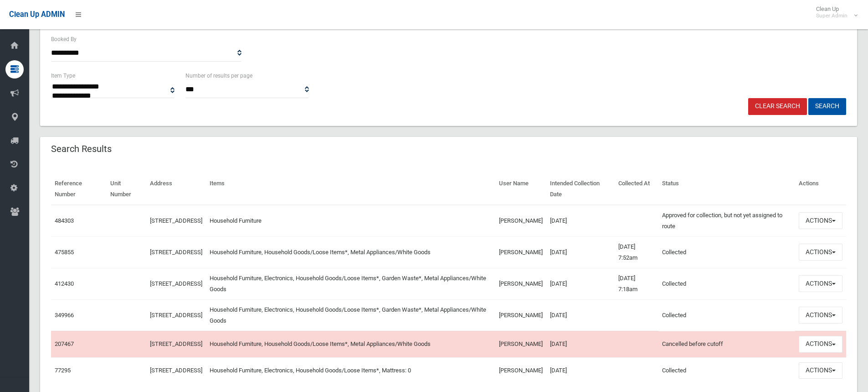  I want to click on a: 475855, so click(64, 252).